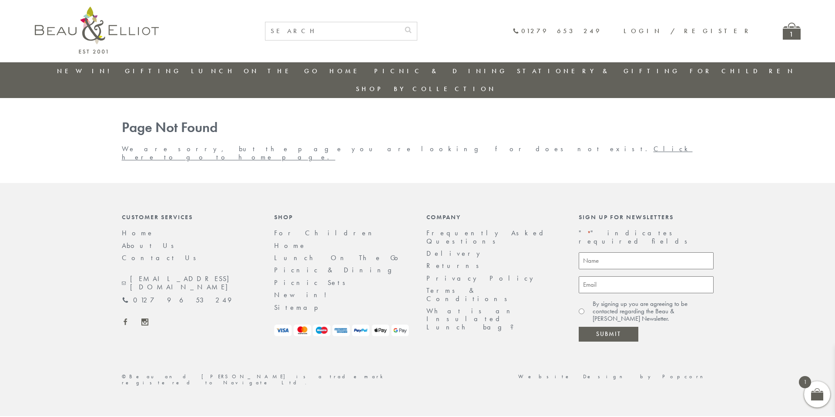 Image resolution: width=835 pixels, height=417 pixels. I want to click on input: SEARCH, so click(333, 31).